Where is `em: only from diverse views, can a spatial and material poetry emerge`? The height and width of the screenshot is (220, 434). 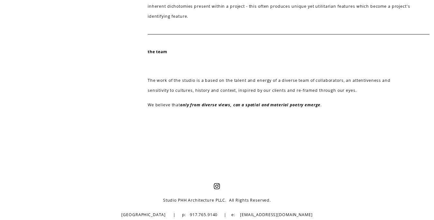
em: only from diverse views, can a spatial and material poetry emerge is located at coordinates (250, 105).